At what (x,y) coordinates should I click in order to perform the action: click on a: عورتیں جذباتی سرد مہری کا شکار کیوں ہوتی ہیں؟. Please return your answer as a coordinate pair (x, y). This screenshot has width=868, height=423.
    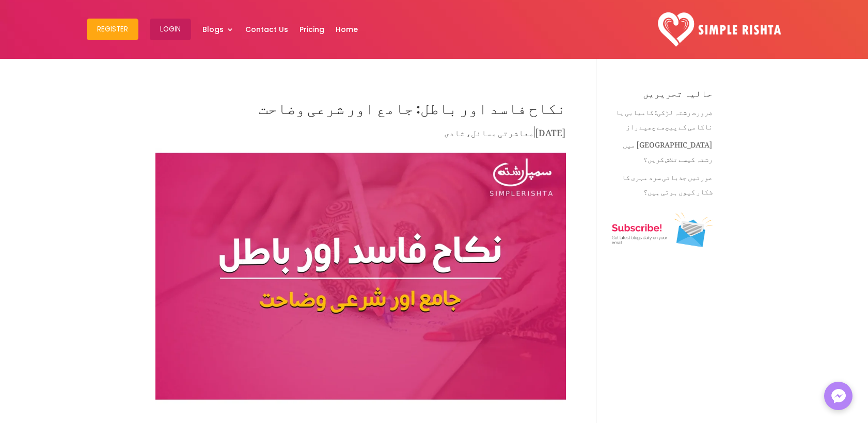
    Looking at the image, I should click on (667, 182).